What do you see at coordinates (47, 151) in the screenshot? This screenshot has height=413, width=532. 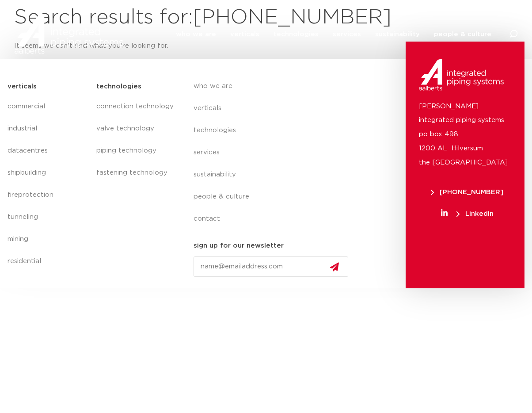 I see `a: datacentres` at bounding box center [47, 151].